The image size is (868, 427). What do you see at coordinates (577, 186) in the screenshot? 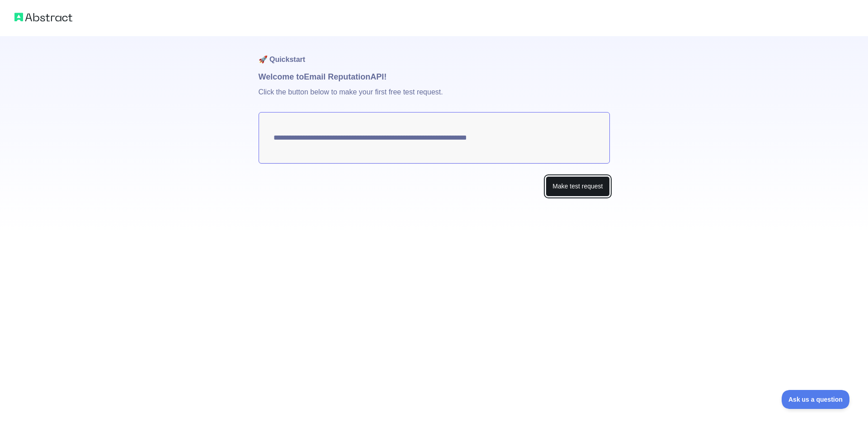
I see `button: Make test request` at bounding box center [577, 186].